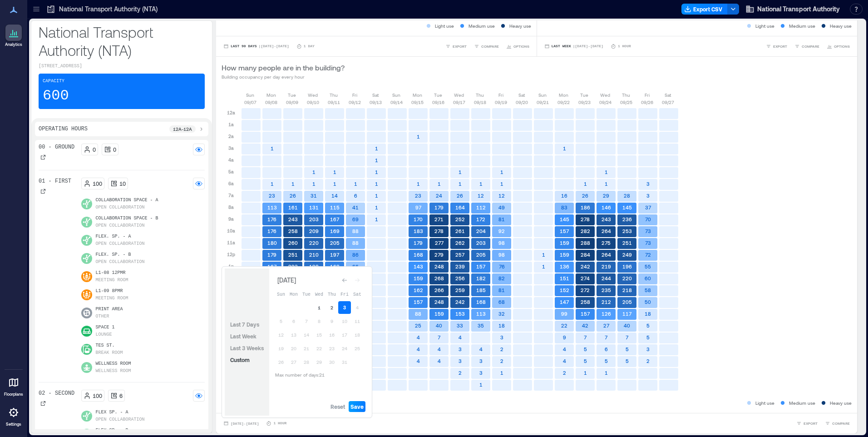  Describe the element at coordinates (240, 360) in the screenshot. I see `button: Custom` at that location.